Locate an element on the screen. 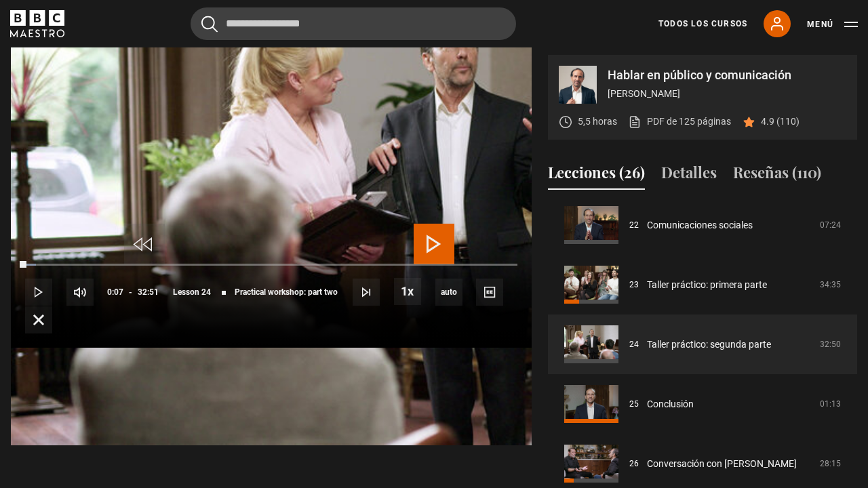 This screenshot has width=868, height=488. font: Hablar en público y comunicación is located at coordinates (699, 74).